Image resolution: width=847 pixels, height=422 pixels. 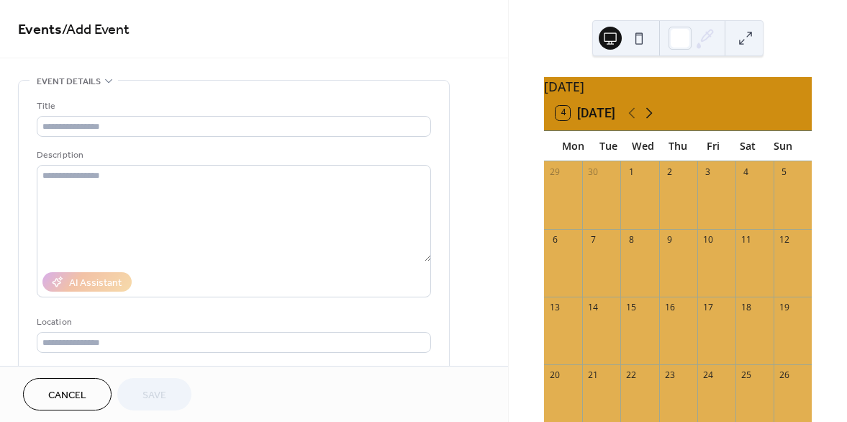 I want to click on div: 14, so click(x=593, y=307).